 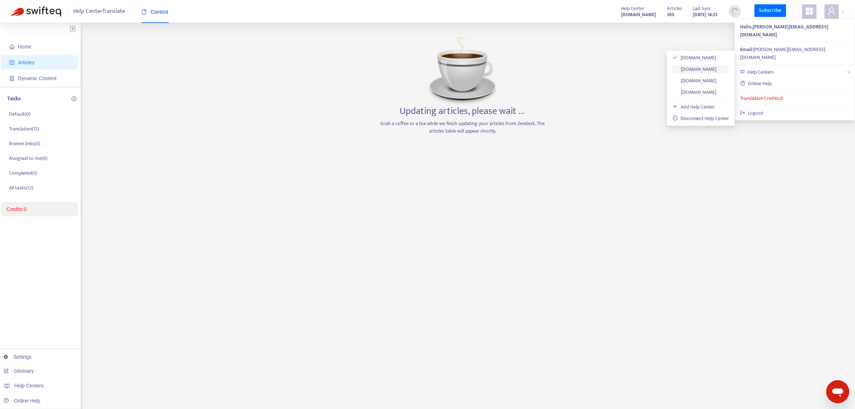 I want to click on span: Content, so click(x=155, y=12).